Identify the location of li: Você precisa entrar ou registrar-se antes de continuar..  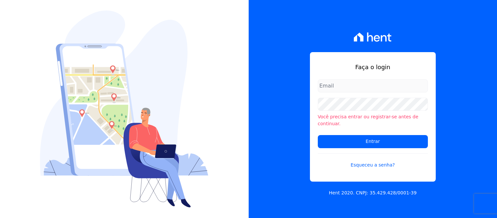
(373, 120).